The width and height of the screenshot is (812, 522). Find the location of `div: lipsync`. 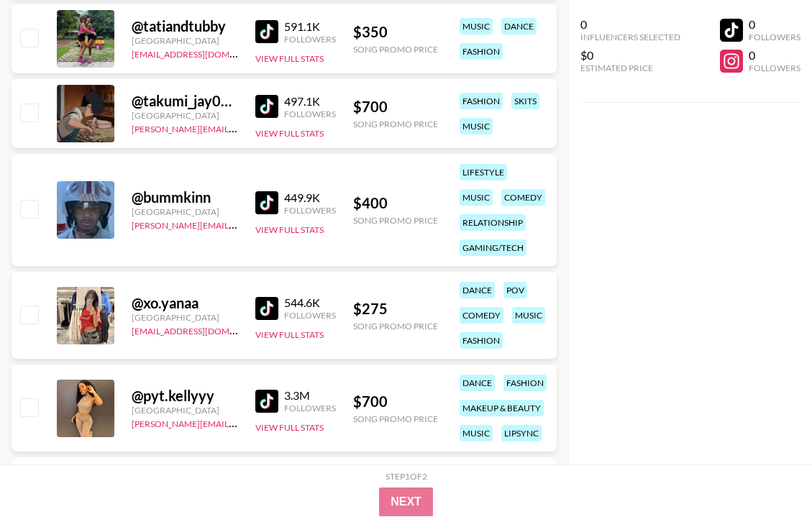

div: lipsync is located at coordinates (522, 433).